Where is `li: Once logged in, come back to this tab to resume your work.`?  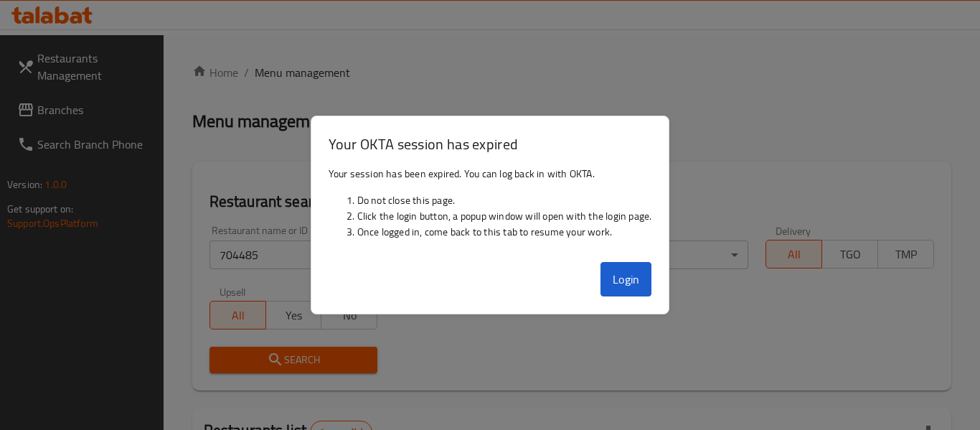
li: Once logged in, come back to this tab to resume your work. is located at coordinates (505, 232).